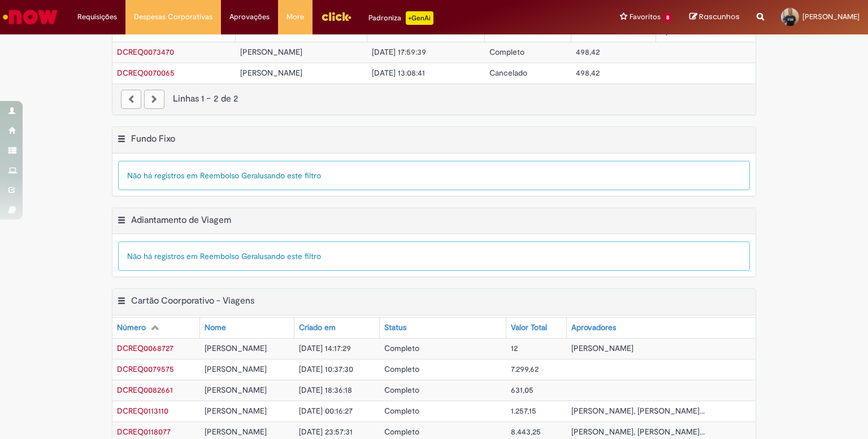  What do you see at coordinates (146, 52) in the screenshot?
I see `a: Abrir Registro: DCREQ0073470` at bounding box center [146, 52].